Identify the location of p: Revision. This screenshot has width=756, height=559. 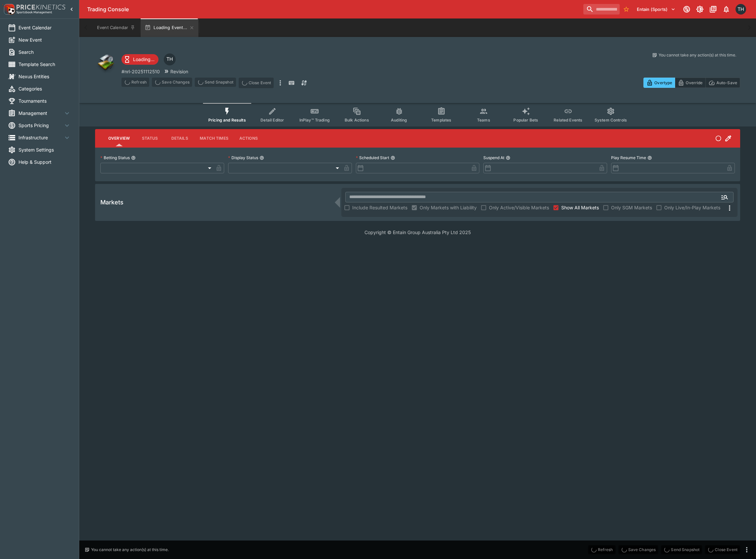
(179, 71).